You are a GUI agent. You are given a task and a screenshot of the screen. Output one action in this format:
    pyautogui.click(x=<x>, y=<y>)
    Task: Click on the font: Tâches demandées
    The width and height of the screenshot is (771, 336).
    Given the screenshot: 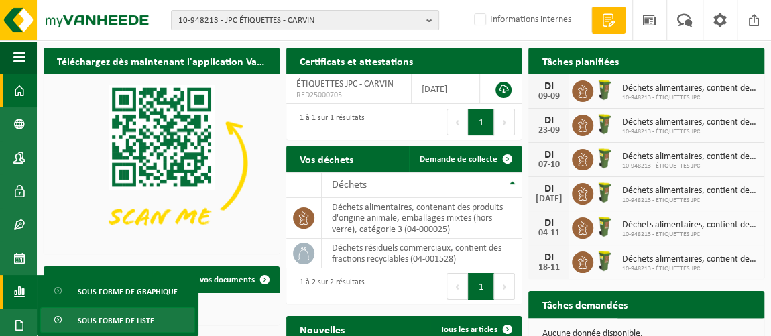 What is the action you would take?
    pyautogui.click(x=584, y=306)
    